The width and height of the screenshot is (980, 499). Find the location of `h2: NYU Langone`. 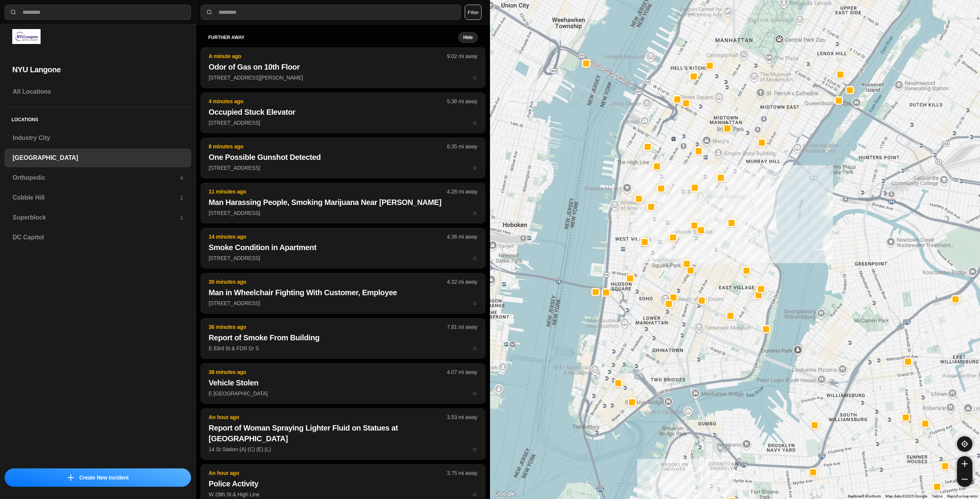

h2: NYU Langone is located at coordinates (98, 70).